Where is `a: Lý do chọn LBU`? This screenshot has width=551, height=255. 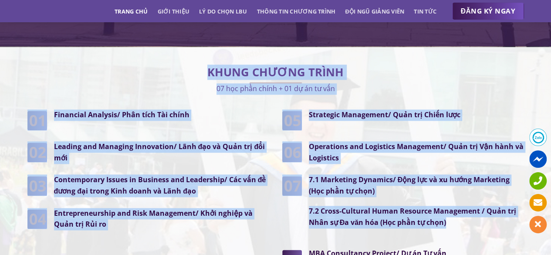 a: Lý do chọn LBU is located at coordinates (223, 11).